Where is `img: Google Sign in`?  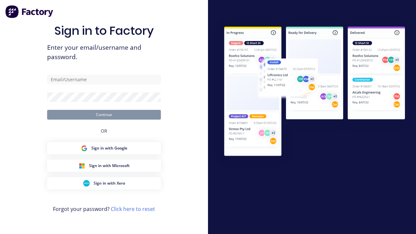 img: Google Sign in is located at coordinates (84, 148).